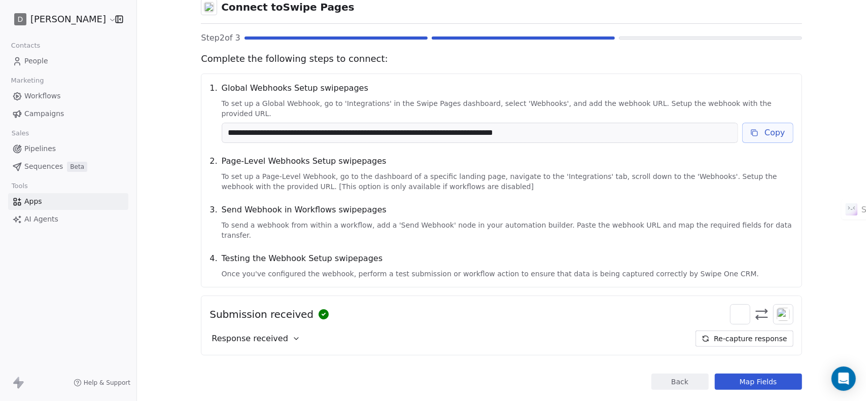  I want to click on span: Submission received, so click(261, 314).